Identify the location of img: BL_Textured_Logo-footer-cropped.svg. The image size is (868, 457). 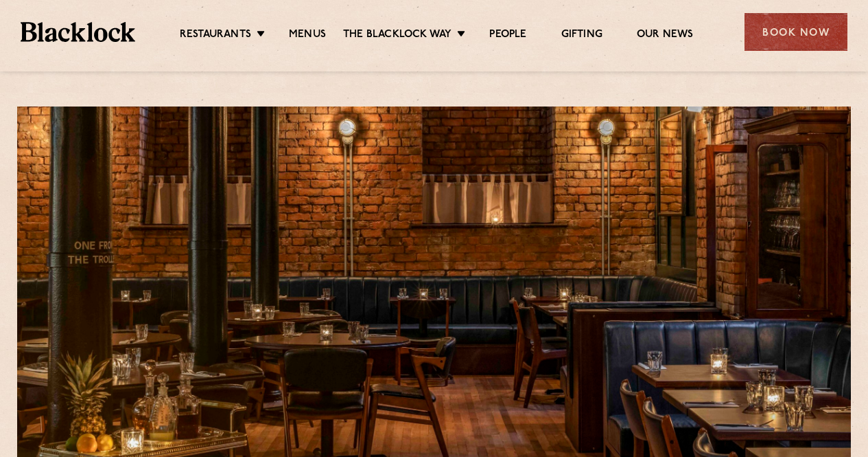
(77, 31).